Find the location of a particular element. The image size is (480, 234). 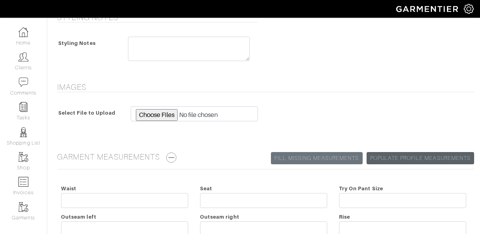

img: orders-icon-0abe47150d42831381b5fb84f609e132dff9fe21cb692f30cb5eec754e2cba89.png is located at coordinates (23, 181).